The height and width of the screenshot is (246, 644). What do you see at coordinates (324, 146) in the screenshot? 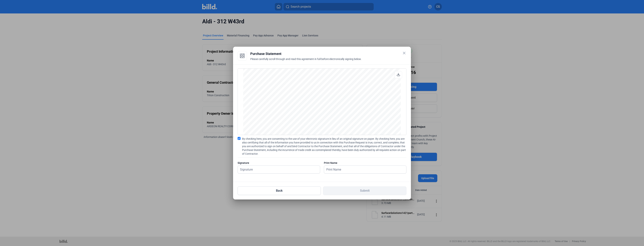
I see `span: By checking here, you are consenting to the use of your electronic signature in lieu of an origin...` at bounding box center [324, 146].